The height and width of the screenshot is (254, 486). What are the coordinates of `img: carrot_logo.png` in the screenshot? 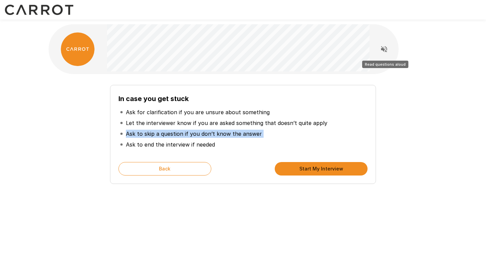 It's located at (78, 49).